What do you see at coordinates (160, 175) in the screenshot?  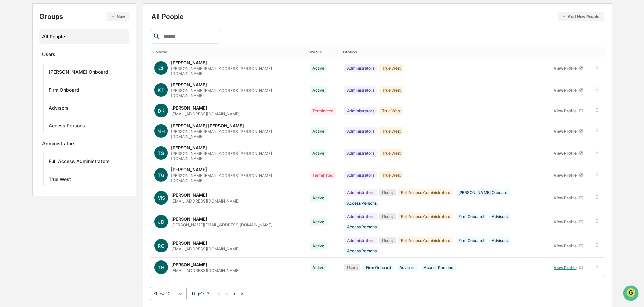 I see `span: TG` at bounding box center [160, 175].